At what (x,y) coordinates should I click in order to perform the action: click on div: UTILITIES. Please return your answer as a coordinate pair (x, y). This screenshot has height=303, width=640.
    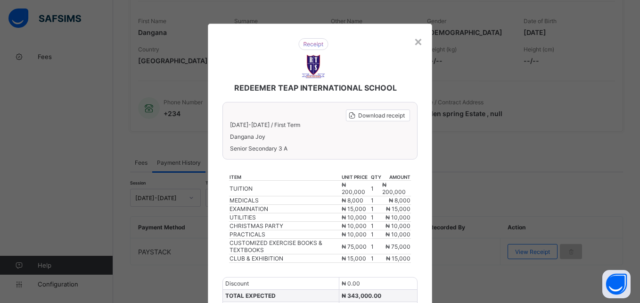
    Looking at the image, I should click on (285, 217).